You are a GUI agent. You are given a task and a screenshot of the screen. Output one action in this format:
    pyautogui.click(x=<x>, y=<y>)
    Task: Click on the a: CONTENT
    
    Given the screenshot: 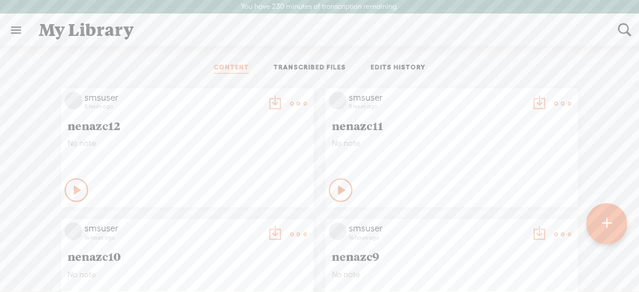 What is the action you would take?
    pyautogui.click(x=232, y=68)
    